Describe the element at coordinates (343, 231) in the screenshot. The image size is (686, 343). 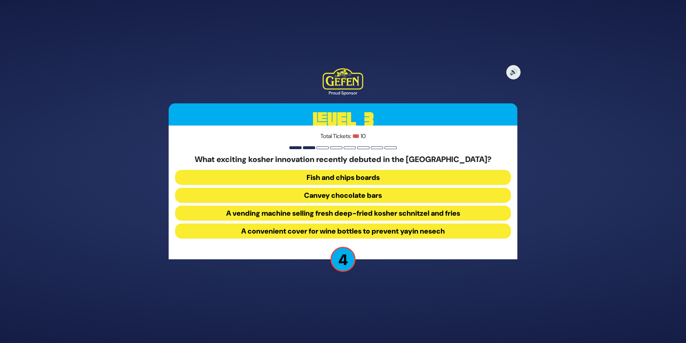
I see `button: A convenient cover for wine bottles to prevent yayin nesech` at that location.